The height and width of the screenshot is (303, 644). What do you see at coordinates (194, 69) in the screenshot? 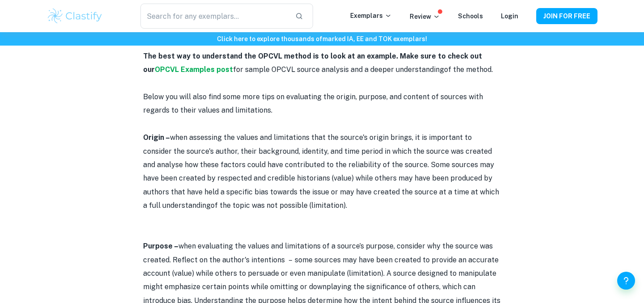
I see `a: OPCVL Examples post` at bounding box center [194, 69].